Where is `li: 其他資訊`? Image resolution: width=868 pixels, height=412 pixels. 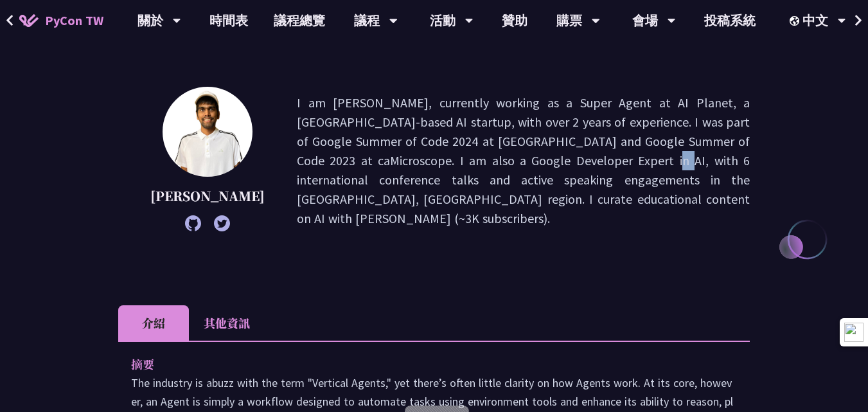
li: 其他資訊 is located at coordinates (227, 322).